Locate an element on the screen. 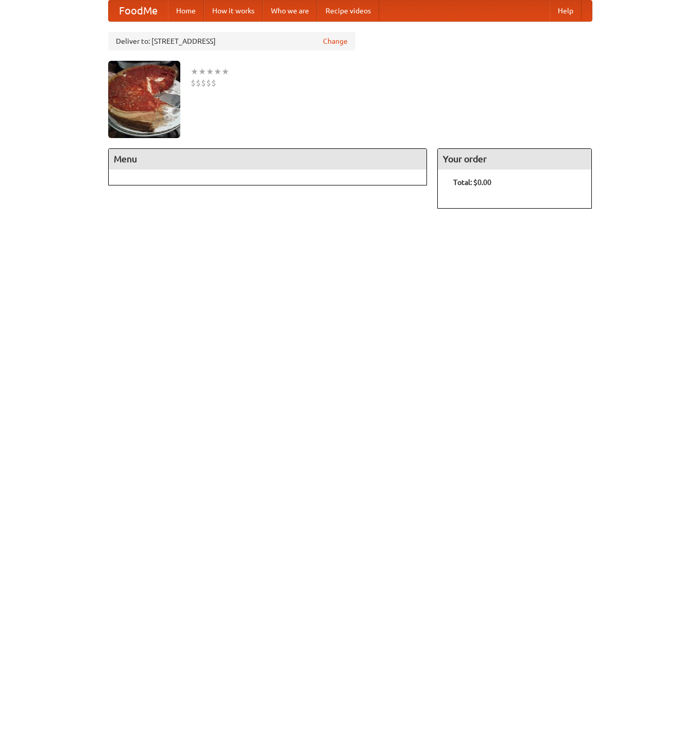 The width and height of the screenshot is (700, 729). img: angular.jpg is located at coordinates (144, 100).